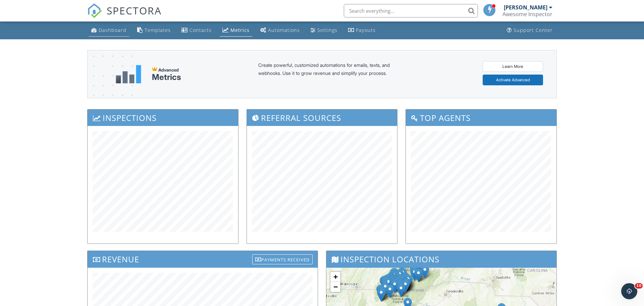  What do you see at coordinates (328, 30) in the screenshot?
I see `div: Settings` at bounding box center [328, 30].